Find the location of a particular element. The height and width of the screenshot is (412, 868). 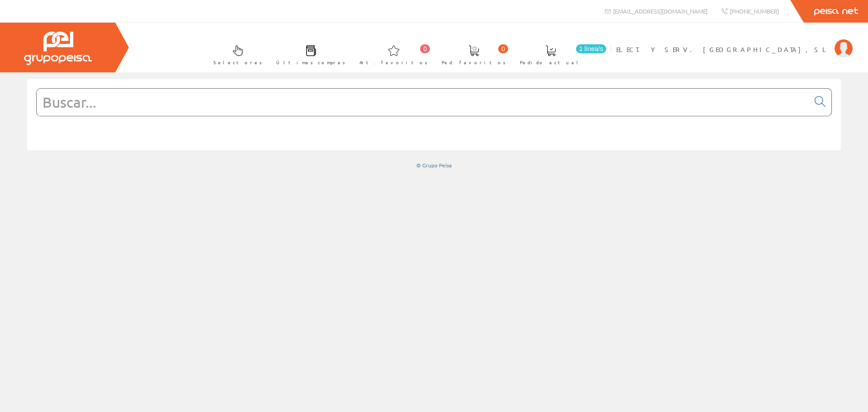

span: Últimas compras is located at coordinates (310, 62).